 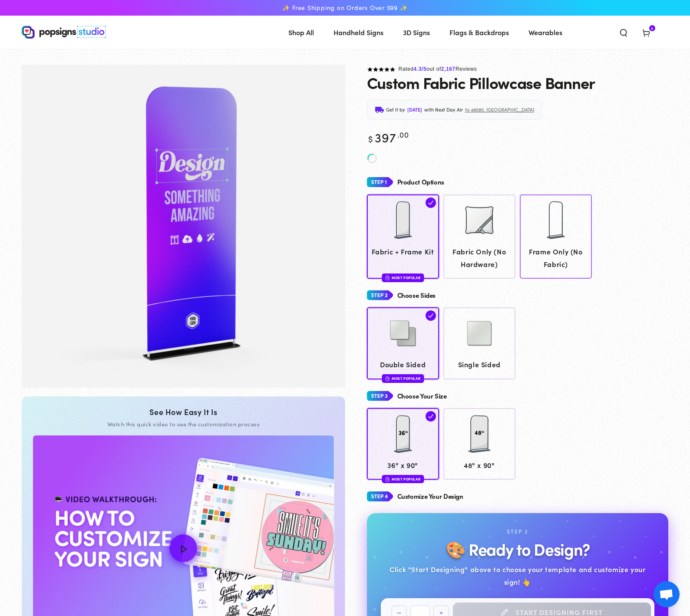 I want to click on div: Step 2, so click(x=517, y=532).